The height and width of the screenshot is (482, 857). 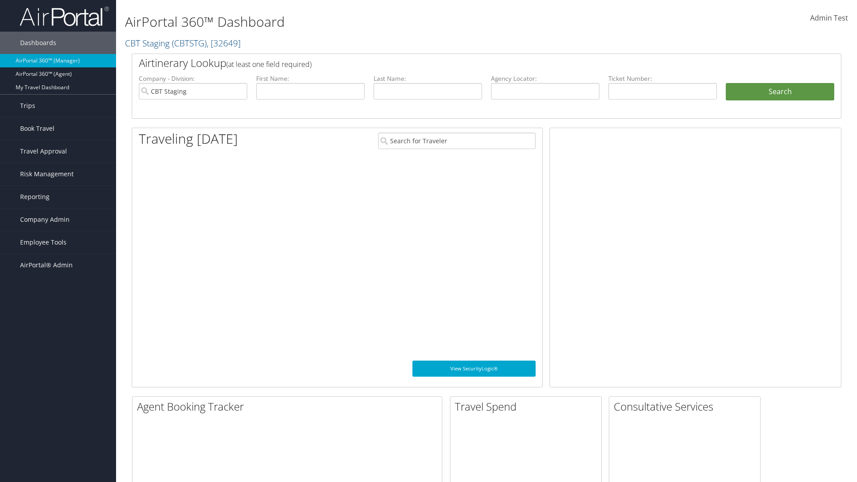 What do you see at coordinates (224, 43) in the screenshot?
I see `span: , [ 32649 ]` at bounding box center [224, 43].